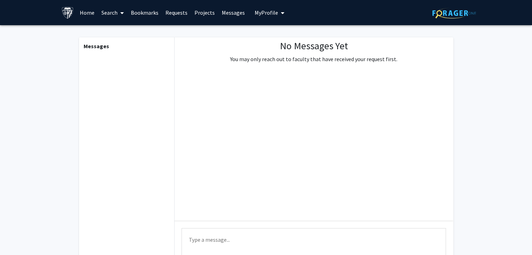 The image size is (532, 255). What do you see at coordinates (113, 13) in the screenshot?
I see `a: Search` at bounding box center [113, 13].